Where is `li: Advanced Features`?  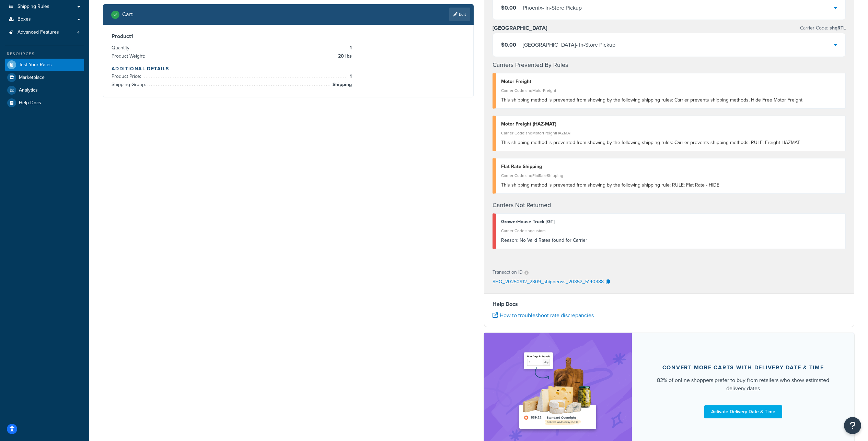
li: Advanced Features is located at coordinates (45, 32).